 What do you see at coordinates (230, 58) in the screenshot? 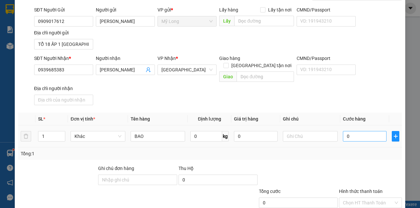
I see `span: Giao hàng` at bounding box center [230, 58].